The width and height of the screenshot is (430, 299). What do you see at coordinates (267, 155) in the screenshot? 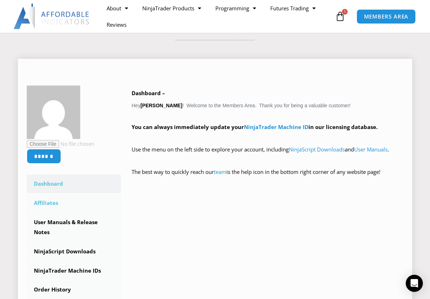
I see `p: Use the menu on the left side to explore your account, including and .` at bounding box center [267, 155].